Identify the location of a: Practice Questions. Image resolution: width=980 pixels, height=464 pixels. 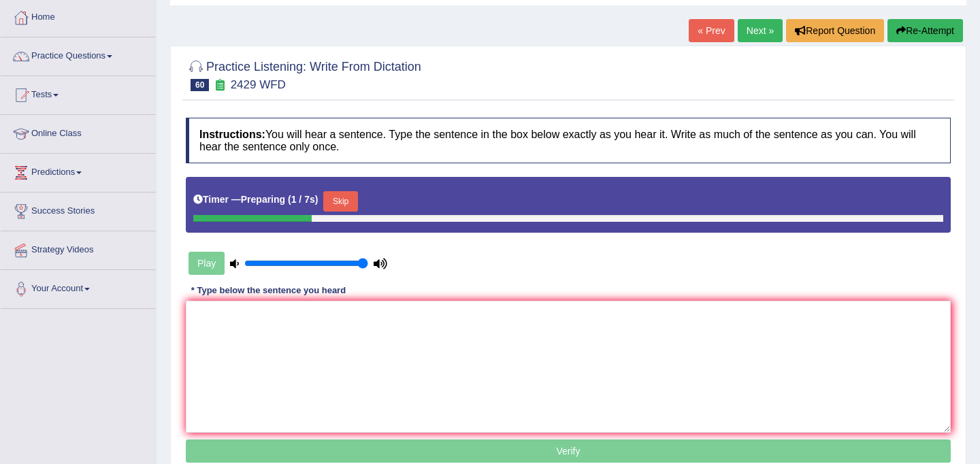
(78, 54).